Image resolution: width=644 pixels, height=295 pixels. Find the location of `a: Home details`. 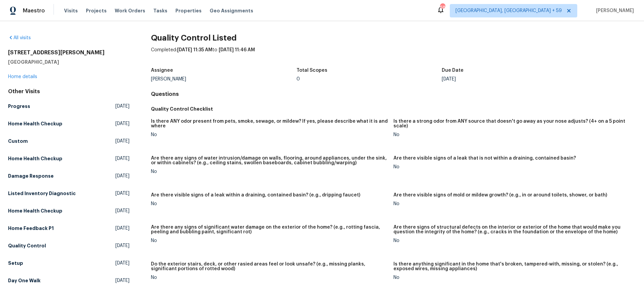

a: Home details is located at coordinates (22, 77).